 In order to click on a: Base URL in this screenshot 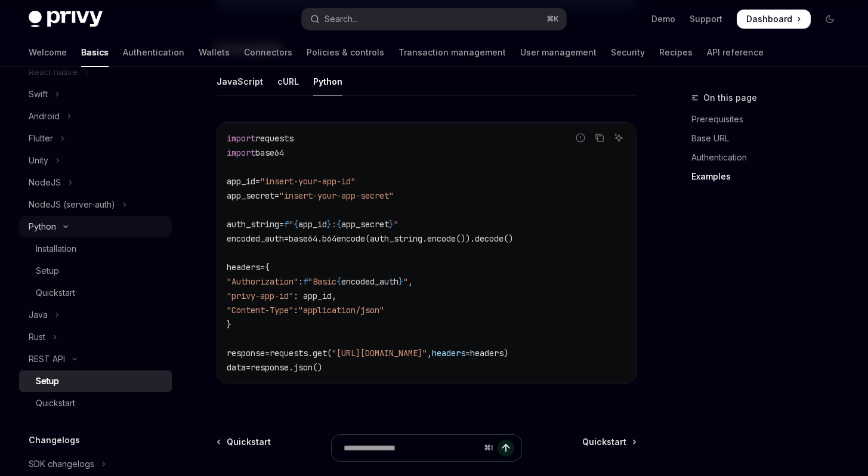, I will do `click(770, 139)`.